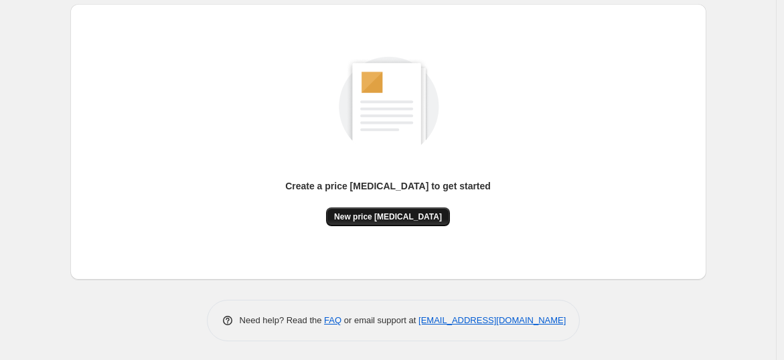 This screenshot has width=784, height=360. Describe the element at coordinates (282, 320) in the screenshot. I see `span: Need help? Read the` at that location.